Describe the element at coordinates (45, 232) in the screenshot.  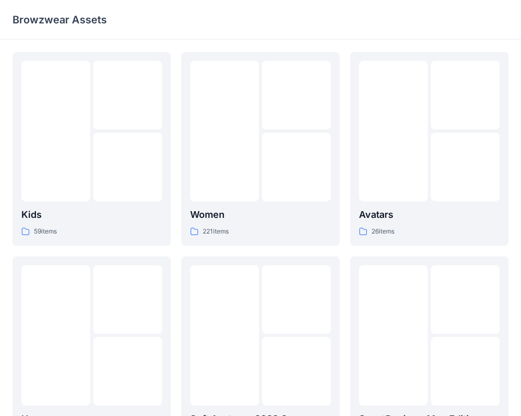
I see `p: 59 items` at that location.